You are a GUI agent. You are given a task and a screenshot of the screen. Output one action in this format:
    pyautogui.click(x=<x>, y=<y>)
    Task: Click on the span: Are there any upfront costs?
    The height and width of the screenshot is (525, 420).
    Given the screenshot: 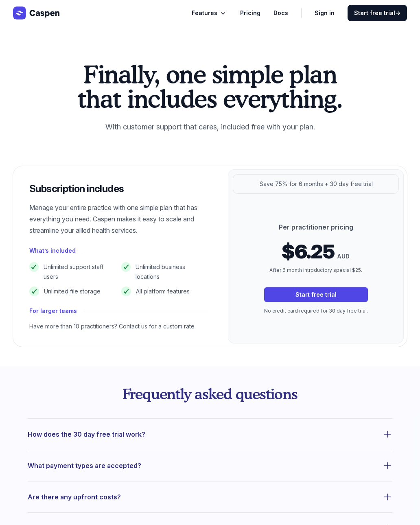 What is the action you would take?
    pyautogui.click(x=74, y=496)
    